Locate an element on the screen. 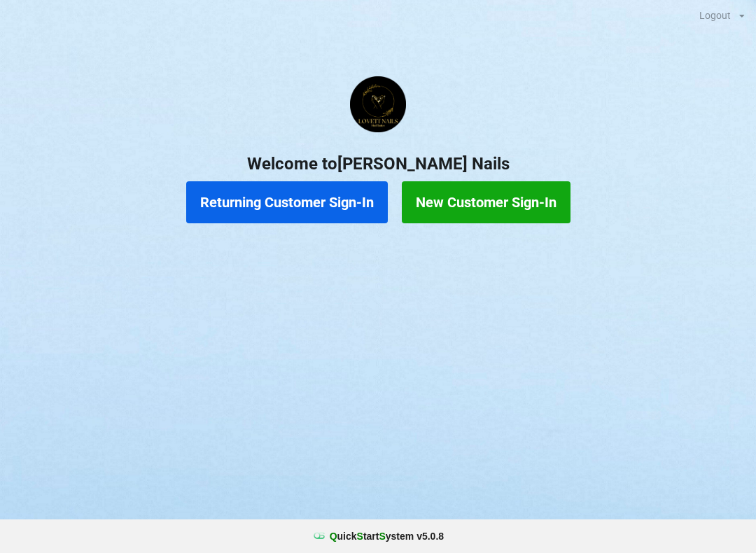  img: Lovett1.png is located at coordinates (378, 105).